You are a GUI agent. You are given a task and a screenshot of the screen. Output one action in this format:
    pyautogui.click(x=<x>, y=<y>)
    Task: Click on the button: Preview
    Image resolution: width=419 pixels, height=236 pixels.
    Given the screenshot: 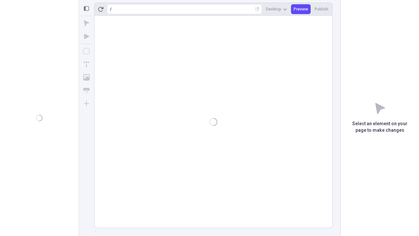 What is the action you would take?
    pyautogui.click(x=301, y=9)
    